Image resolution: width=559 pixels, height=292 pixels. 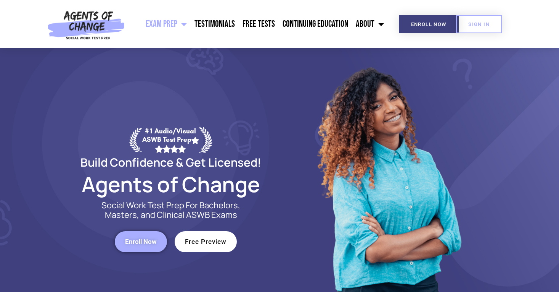 What do you see at coordinates (259, 24) in the screenshot?
I see `a: Free Tests` at bounding box center [259, 24].